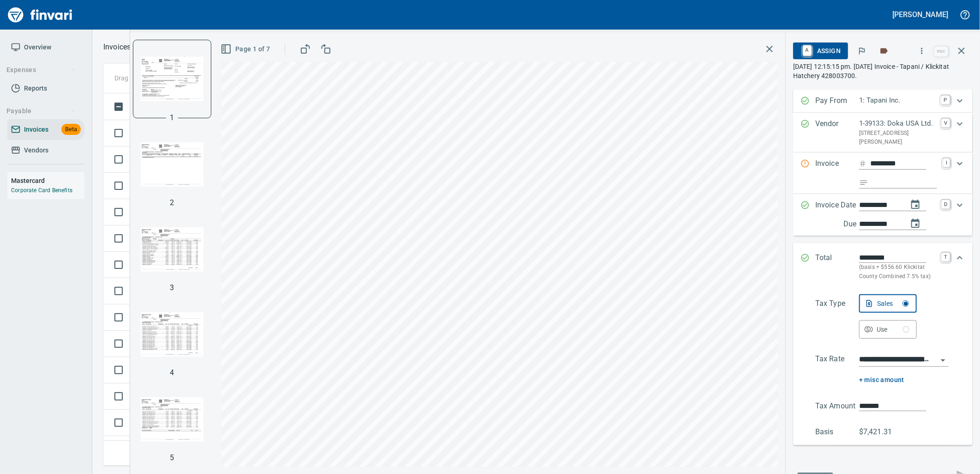  What do you see at coordinates (946, 123) in the screenshot?
I see `a: V` at bounding box center [946, 123].